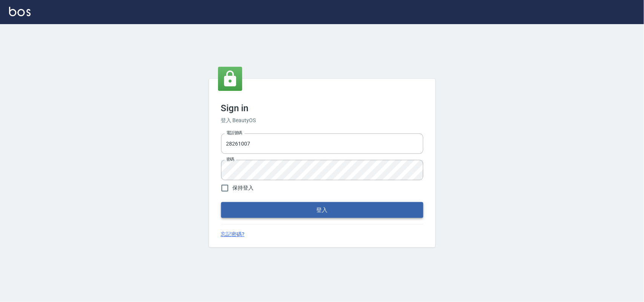  Describe the element at coordinates (322, 120) in the screenshot. I see `h6: 登入 BeautyOS` at that location.